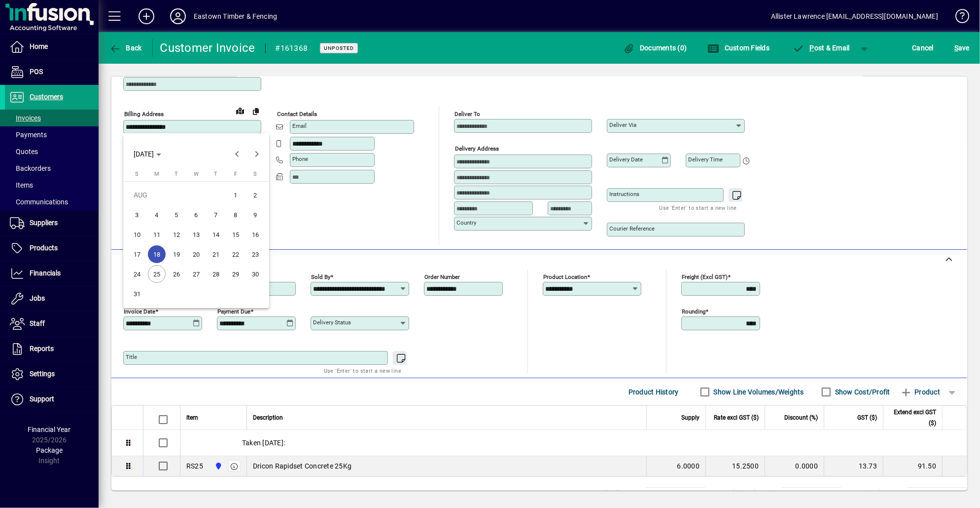 The width and height of the screenshot is (980, 508). Describe the element at coordinates (256, 235) in the screenshot. I see `button: Sat Aug 16 2025` at that location.